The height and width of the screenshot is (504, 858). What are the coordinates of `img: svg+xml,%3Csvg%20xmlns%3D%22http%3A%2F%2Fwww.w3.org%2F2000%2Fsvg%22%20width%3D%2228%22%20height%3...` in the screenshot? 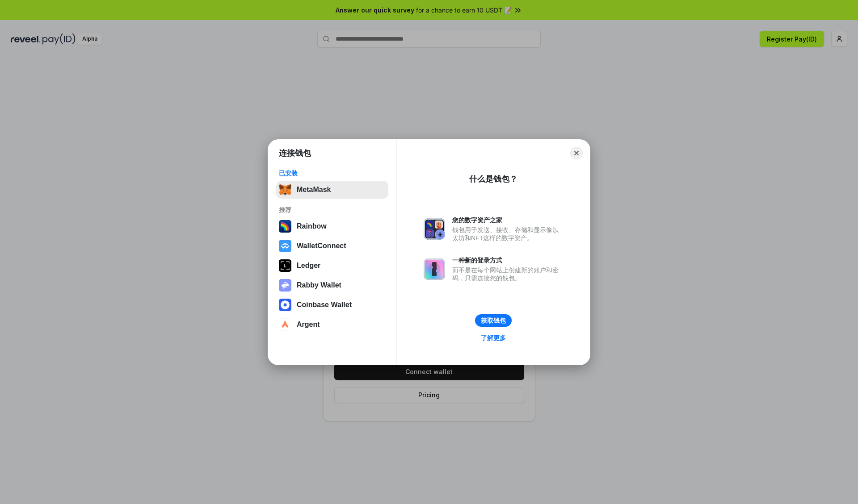 It's located at (285, 266).